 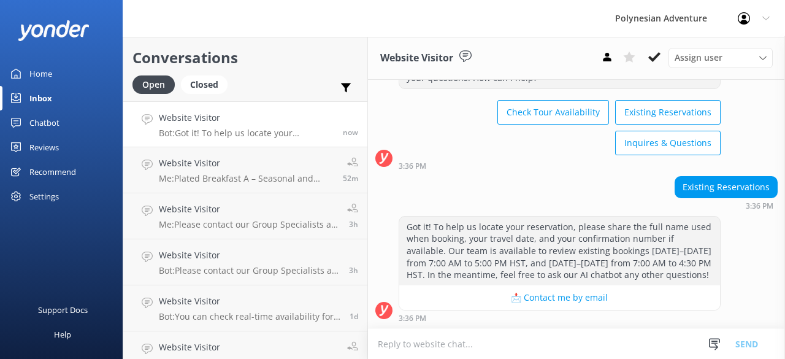 What do you see at coordinates (63, 310) in the screenshot?
I see `div: Support Docs` at bounding box center [63, 310].